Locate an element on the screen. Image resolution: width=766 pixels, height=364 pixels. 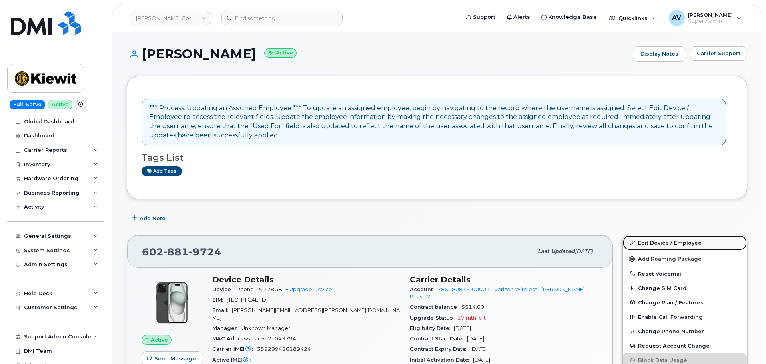
span: Upgrade Status is located at coordinates (433, 318).